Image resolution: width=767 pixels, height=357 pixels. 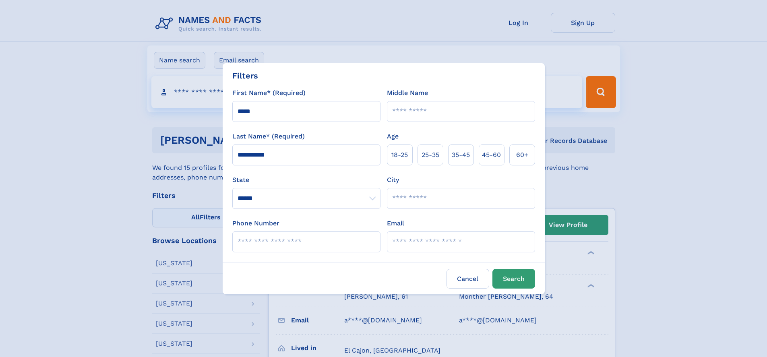 I want to click on label: Email, so click(x=395, y=223).